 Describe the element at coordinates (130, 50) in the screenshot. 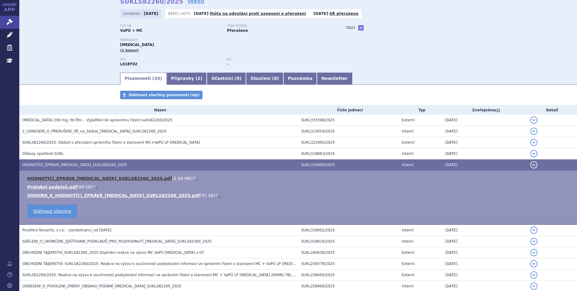

I see `span: (2 balení)` at that location.